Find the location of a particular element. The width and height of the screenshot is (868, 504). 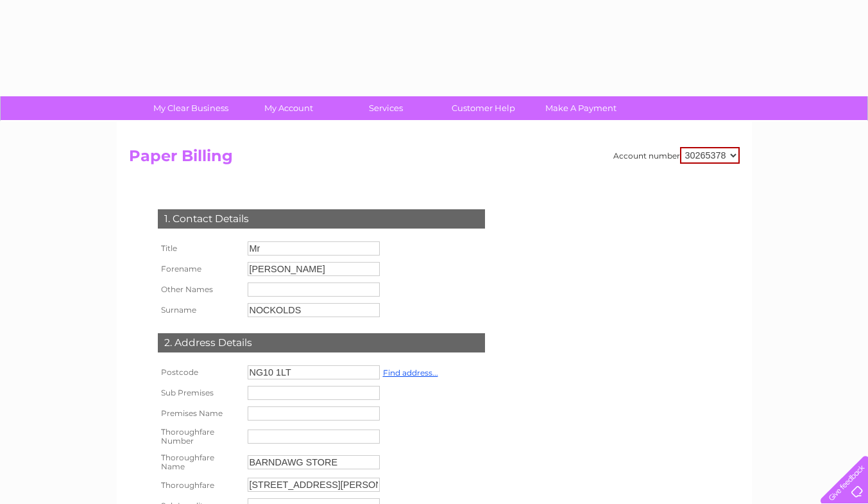

a: Services is located at coordinates (386, 107).